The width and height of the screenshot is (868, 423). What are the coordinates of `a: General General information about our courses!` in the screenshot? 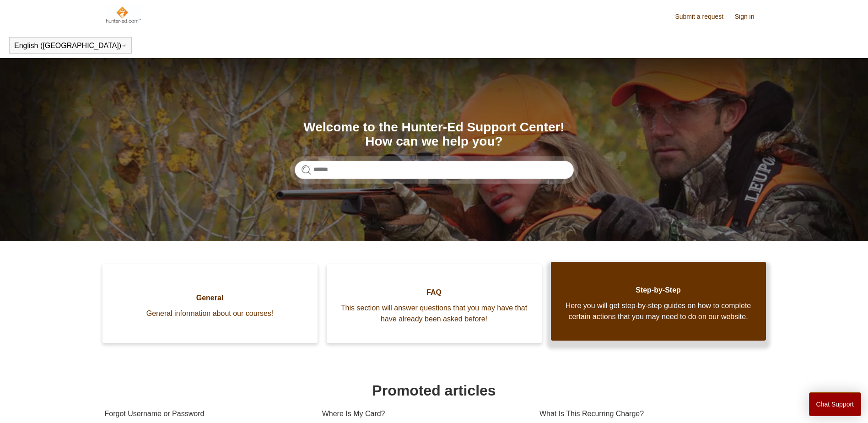 It's located at (210, 304).